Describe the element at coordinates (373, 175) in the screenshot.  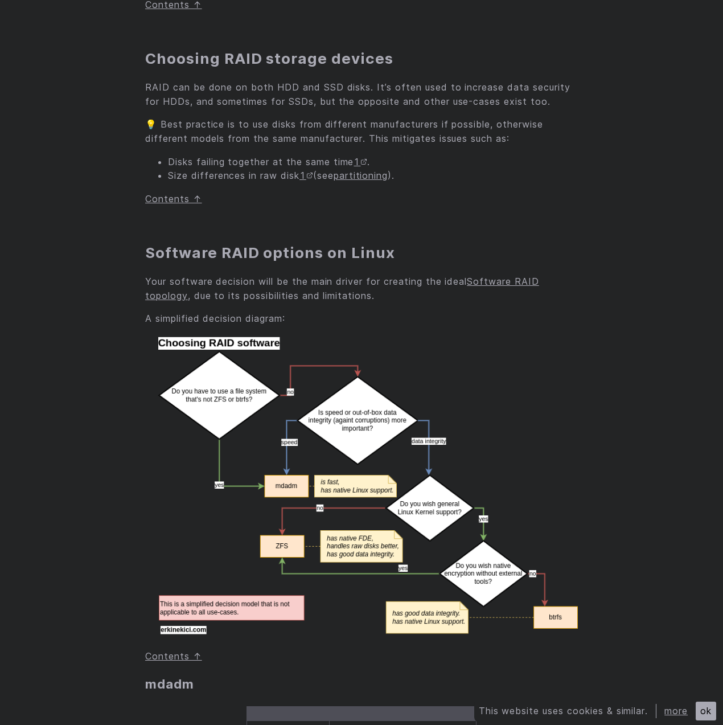
I see `li: Size differences in raw disk (see ).` at that location.